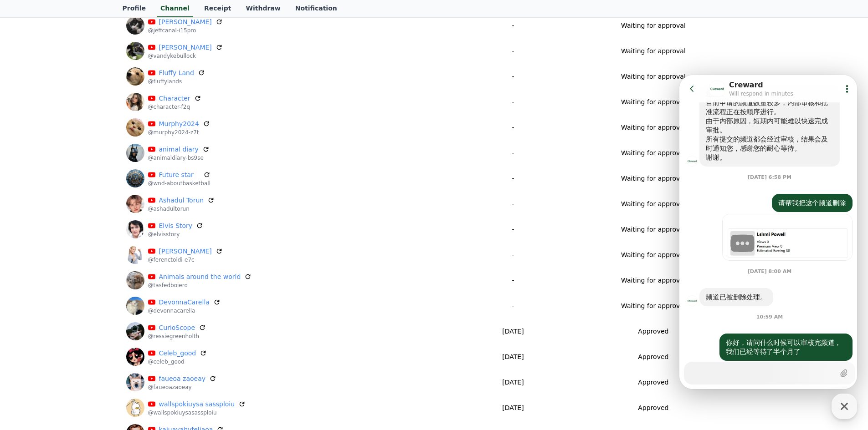 The image size is (868, 430). I want to click on img: wallspokiuysa sassploiu, so click(135, 407).